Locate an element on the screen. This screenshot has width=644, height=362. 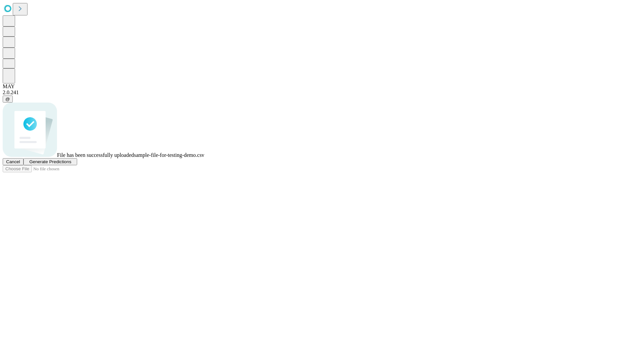
div: 2.0.241 is located at coordinates (322, 93).